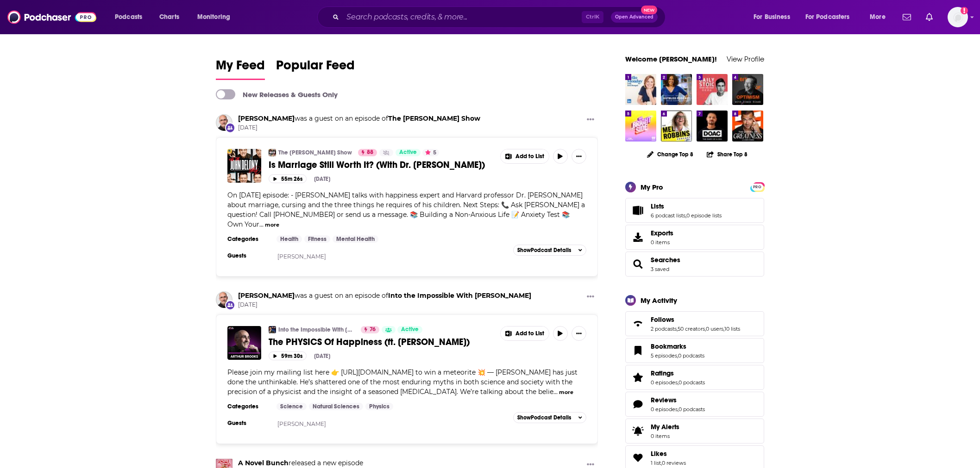  Describe the element at coordinates (316, 68) in the screenshot. I see `span: Popular Feed` at that location.